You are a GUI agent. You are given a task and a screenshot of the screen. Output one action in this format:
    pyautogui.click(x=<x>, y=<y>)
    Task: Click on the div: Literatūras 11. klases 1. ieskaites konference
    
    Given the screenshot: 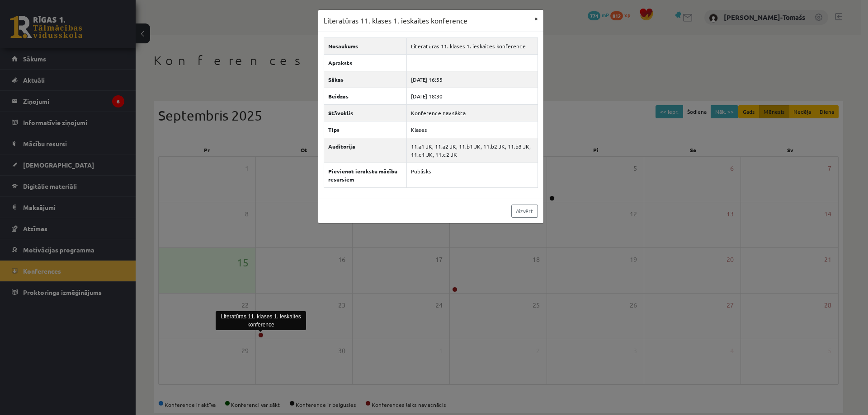 What is the action you would take?
    pyautogui.click(x=260, y=321)
    